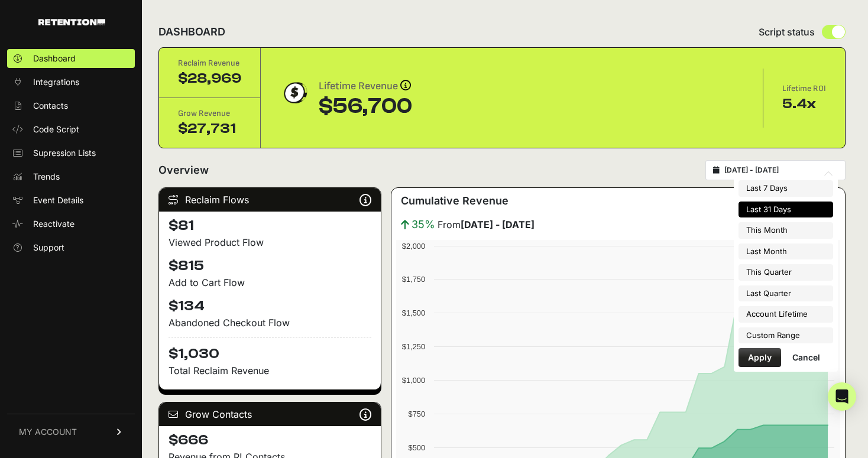  Describe the element at coordinates (804, 104) in the screenshot. I see `div: 5.4x` at that location.